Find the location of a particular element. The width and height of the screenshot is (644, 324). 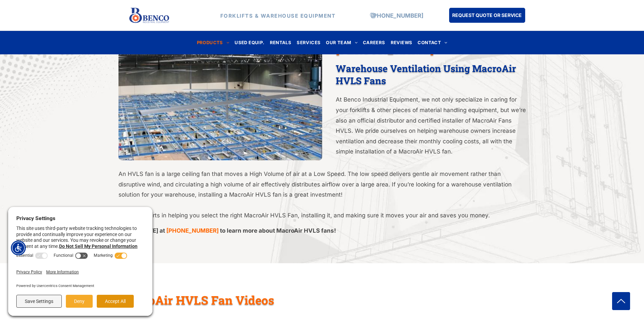

div: Accessibility Menu is located at coordinates (19, 248).